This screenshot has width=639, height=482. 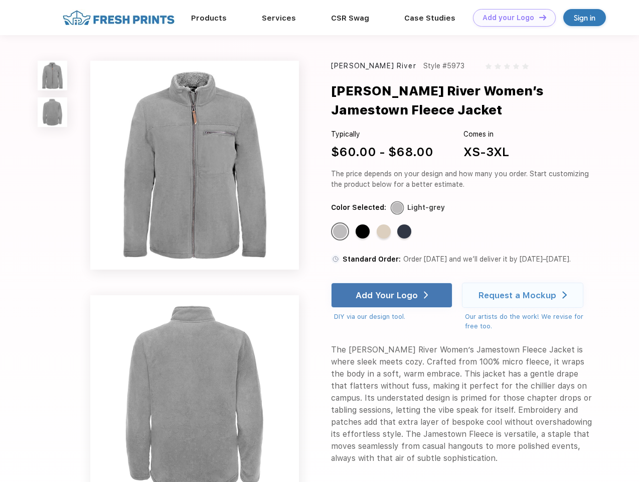 I want to click on div: Add your Logo, so click(x=508, y=18).